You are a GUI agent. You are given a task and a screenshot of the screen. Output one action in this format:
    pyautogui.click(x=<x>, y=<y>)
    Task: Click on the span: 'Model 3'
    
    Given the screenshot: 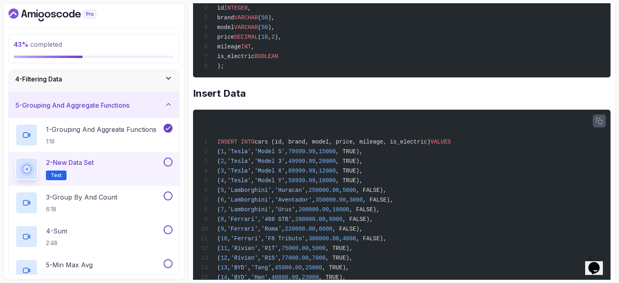 What is the action you would take?
    pyautogui.click(x=269, y=161)
    